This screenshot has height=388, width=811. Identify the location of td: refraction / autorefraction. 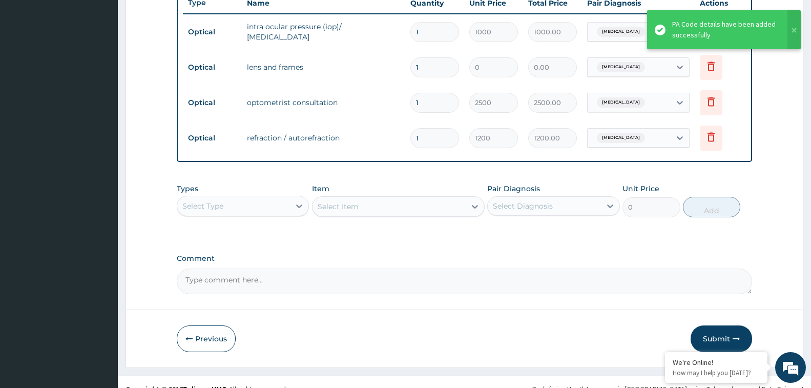
(323, 138).